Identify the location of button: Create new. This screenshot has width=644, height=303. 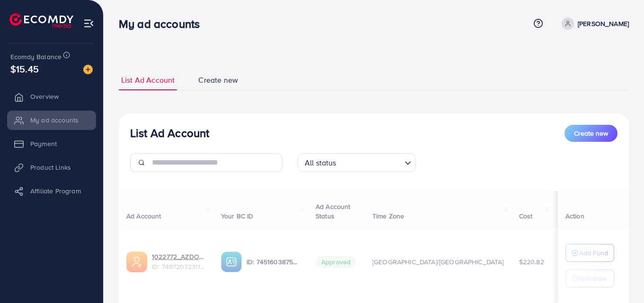
(591, 134).